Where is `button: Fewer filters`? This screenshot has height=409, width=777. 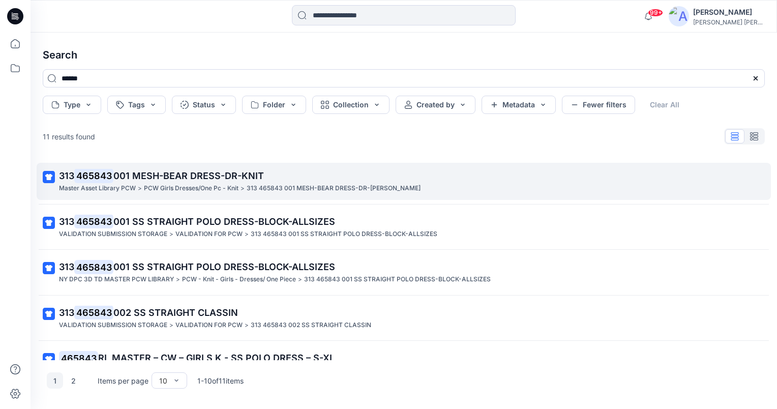
button: Fewer filters is located at coordinates (599, 105).